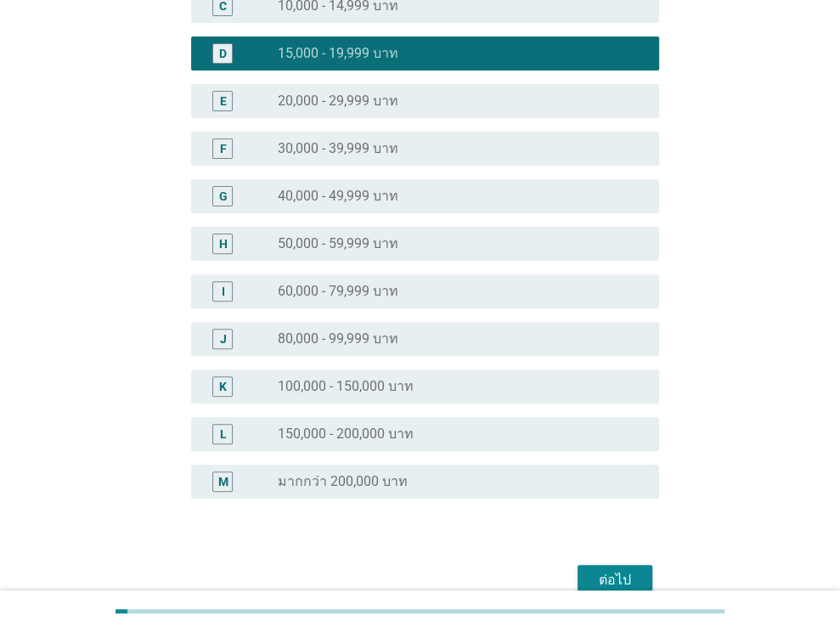 This screenshot has height=632, width=840. Describe the element at coordinates (223, 100) in the screenshot. I see `div: E` at that location.